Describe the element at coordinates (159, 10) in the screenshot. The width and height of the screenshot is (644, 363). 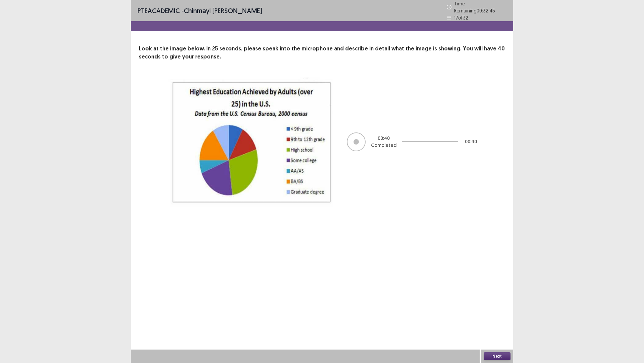
I see `span: PTE academic` at that location.